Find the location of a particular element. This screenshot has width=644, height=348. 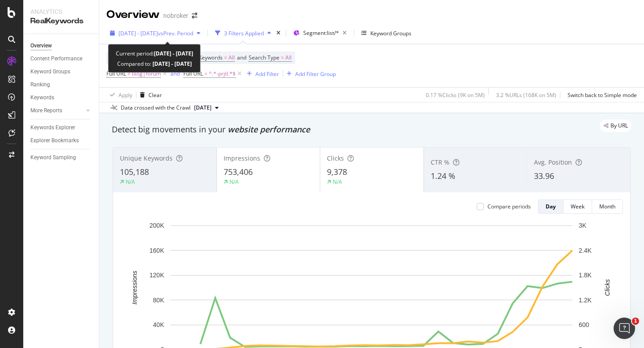

text: 80K is located at coordinates (159, 300).